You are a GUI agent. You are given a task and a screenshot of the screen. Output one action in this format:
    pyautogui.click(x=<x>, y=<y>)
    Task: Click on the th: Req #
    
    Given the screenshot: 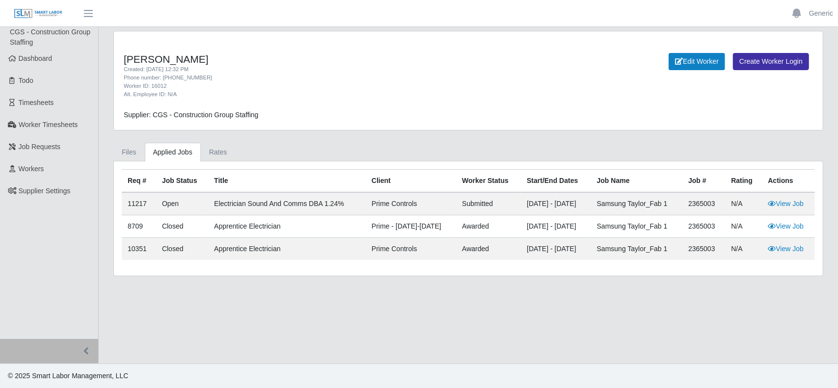 What is the action you would take?
    pyautogui.click(x=139, y=181)
    